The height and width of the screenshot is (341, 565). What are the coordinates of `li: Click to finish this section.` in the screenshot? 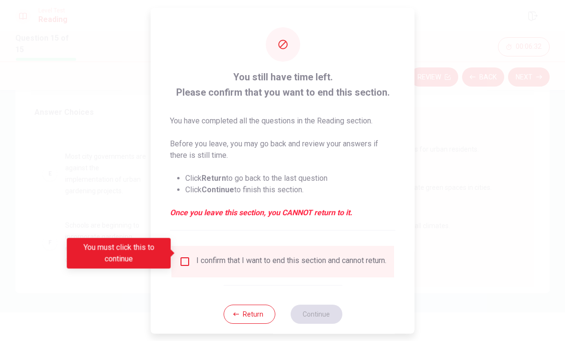 It's located at (290, 190).